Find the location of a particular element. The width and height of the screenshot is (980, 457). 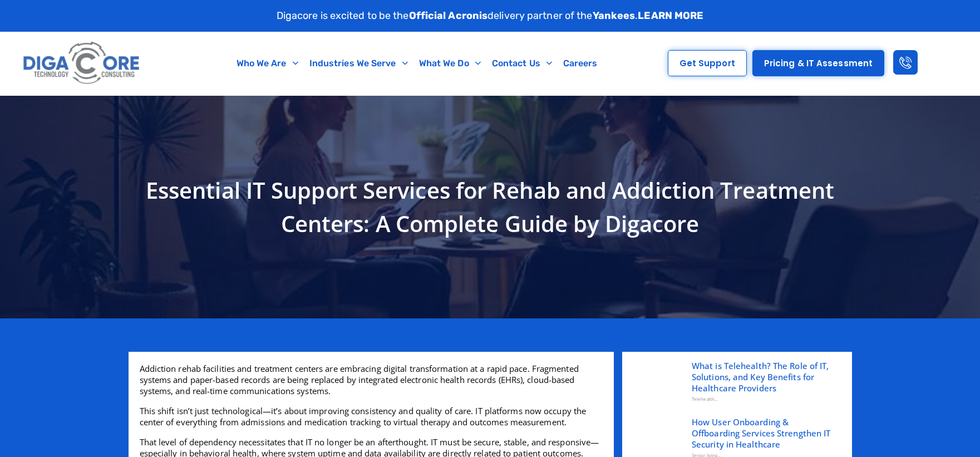

a: What is Telehealth? The Role of IT, Solutions, and Key Benefits for Healthcare Providers is located at coordinates (765, 377).